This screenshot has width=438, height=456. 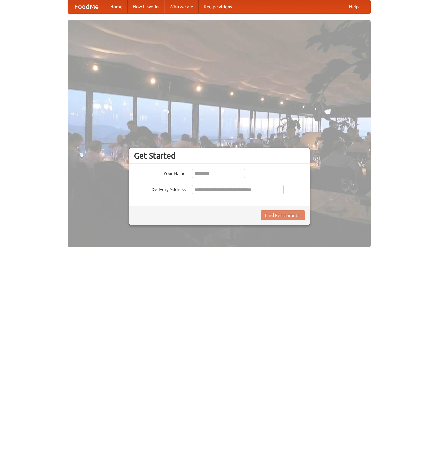 I want to click on label: Your Name, so click(x=160, y=172).